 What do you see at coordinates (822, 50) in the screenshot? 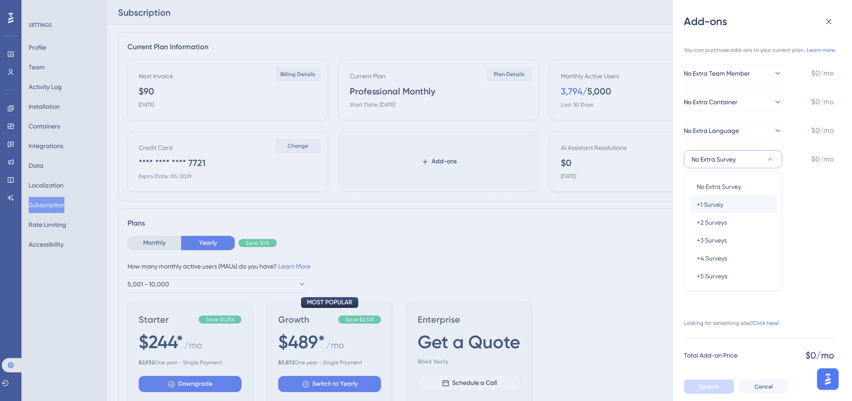
I see `a: Learn more.` at bounding box center [822, 50].